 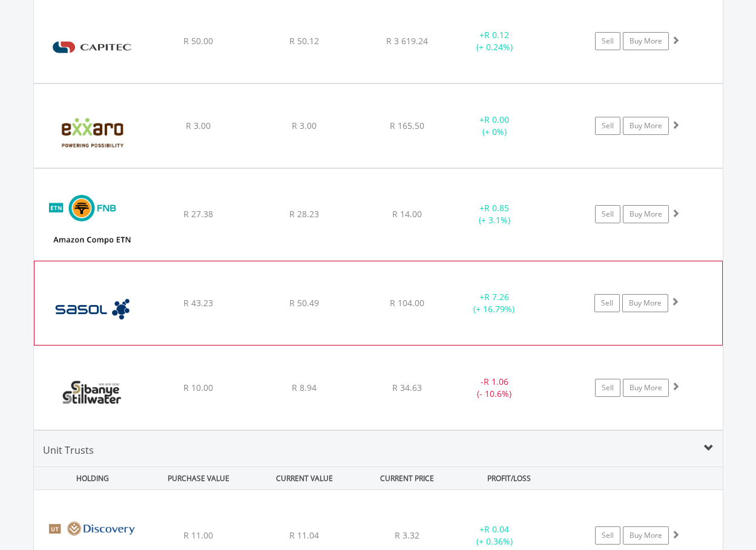 What do you see at coordinates (304, 535) in the screenshot?
I see `span: R 11.04` at bounding box center [304, 535].